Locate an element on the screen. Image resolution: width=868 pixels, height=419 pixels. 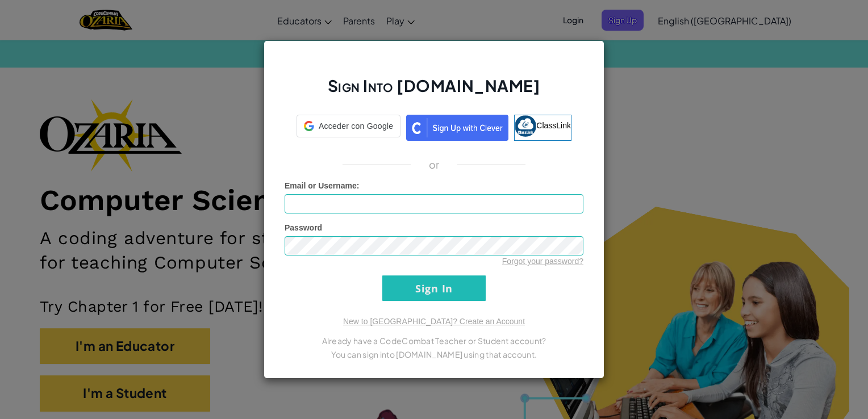
img: classlink-logo-small.png is located at coordinates (525, 126).